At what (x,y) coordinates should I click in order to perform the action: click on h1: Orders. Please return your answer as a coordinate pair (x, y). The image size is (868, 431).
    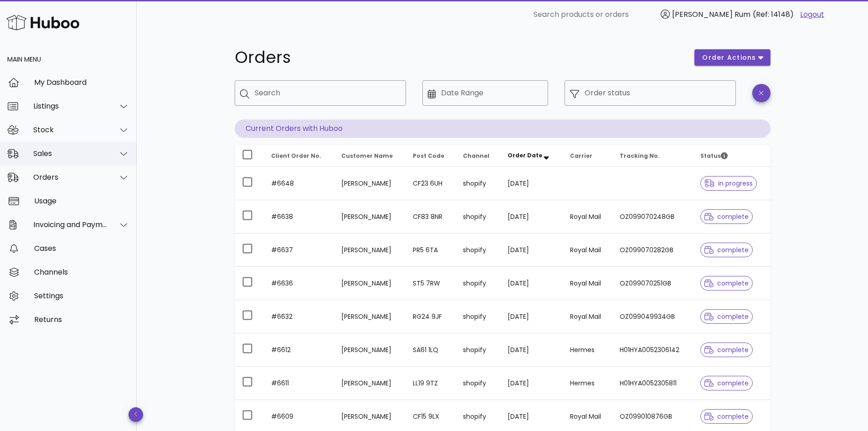
    Looking at the image, I should click on (459, 57).